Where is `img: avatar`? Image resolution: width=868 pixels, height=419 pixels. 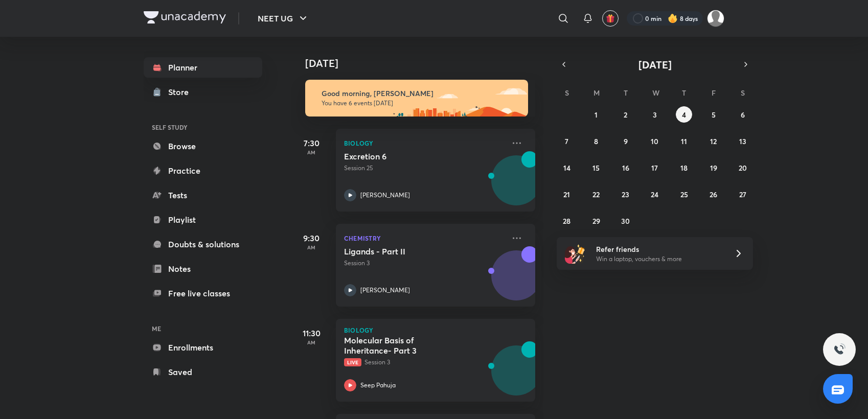
img: avatar is located at coordinates (610, 19).